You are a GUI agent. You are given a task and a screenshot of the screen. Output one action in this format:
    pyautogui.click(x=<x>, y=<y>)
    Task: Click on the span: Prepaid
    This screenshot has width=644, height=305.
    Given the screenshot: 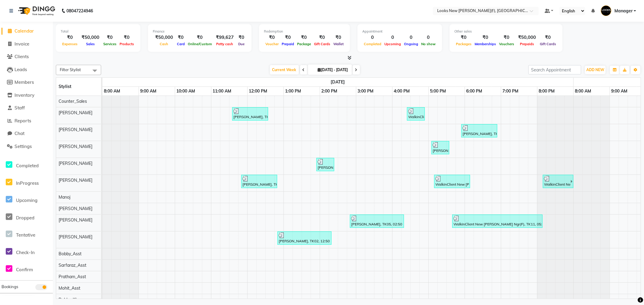 What is the action you would take?
    pyautogui.click(x=287, y=44)
    